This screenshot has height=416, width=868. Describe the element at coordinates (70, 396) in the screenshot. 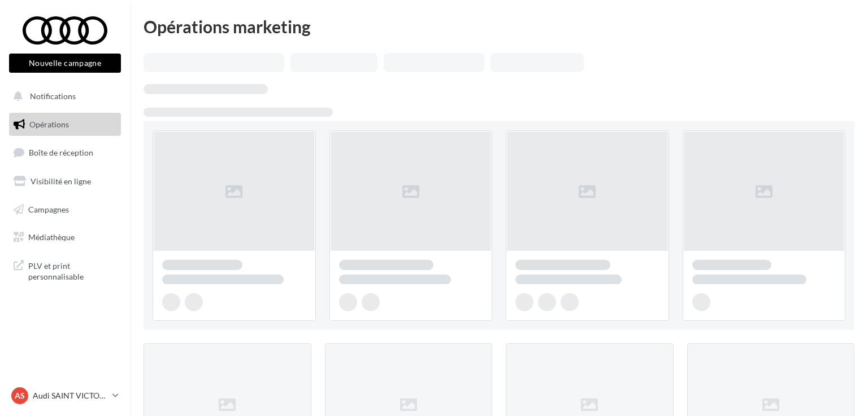

I see `p: Audi SAINT VICTORET` at that location.